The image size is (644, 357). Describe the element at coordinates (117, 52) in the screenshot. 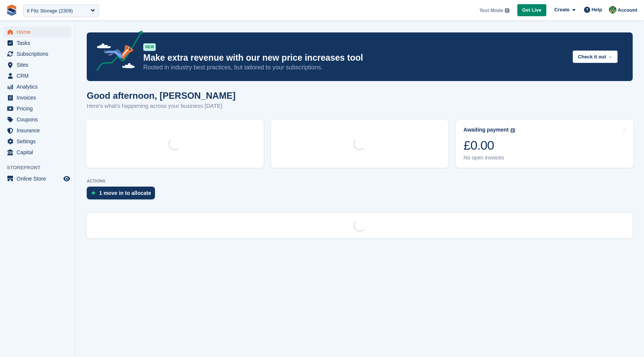

I see `img: price-adjustments-announcement-icon-8257ccfd72463d97f412b2fc003d46551f7dbcb40ab6d574587a9cd5c0d94...` at that location.